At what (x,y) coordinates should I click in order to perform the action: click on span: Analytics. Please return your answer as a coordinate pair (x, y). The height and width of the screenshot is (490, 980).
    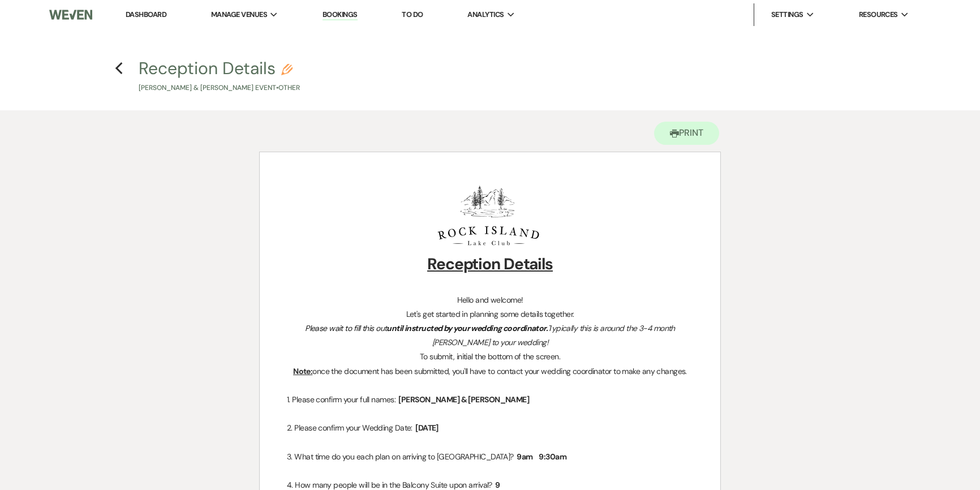
    Looking at the image, I should click on (486, 15).